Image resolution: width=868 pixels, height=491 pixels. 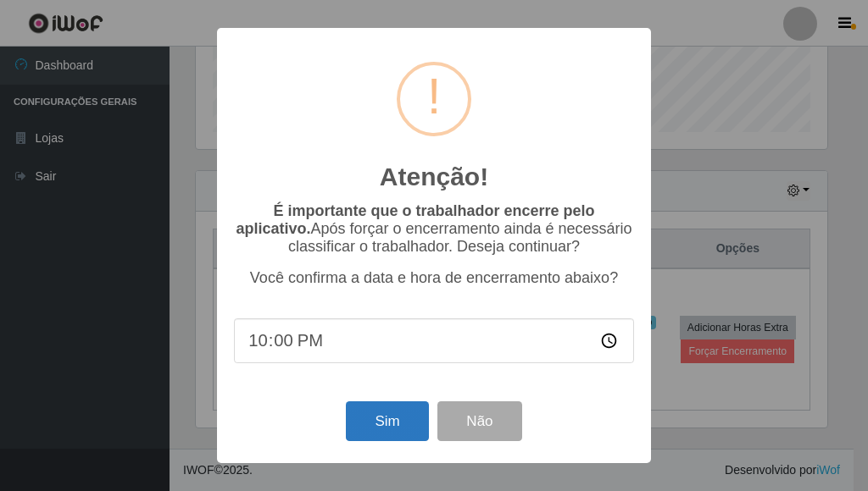 What do you see at coordinates (479, 421) in the screenshot?
I see `button: Não` at bounding box center [479, 421].